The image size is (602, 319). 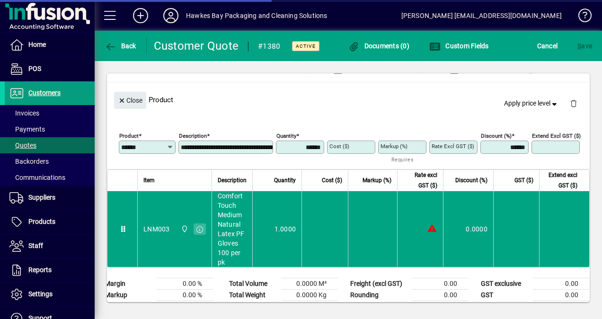 What do you see at coordinates (197, 46) in the screenshot?
I see `div: Customer Quote` at bounding box center [197, 46].